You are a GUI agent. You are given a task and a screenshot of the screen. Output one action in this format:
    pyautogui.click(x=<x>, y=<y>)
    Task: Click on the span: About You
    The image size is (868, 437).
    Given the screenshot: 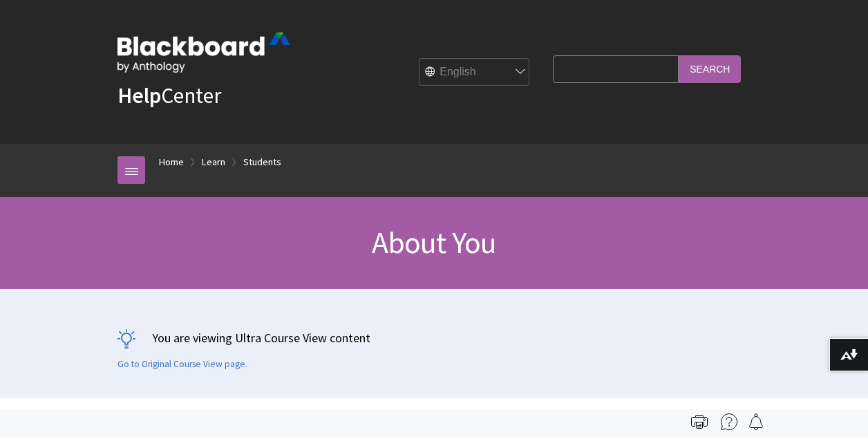 What is the action you would take?
    pyautogui.click(x=434, y=242)
    